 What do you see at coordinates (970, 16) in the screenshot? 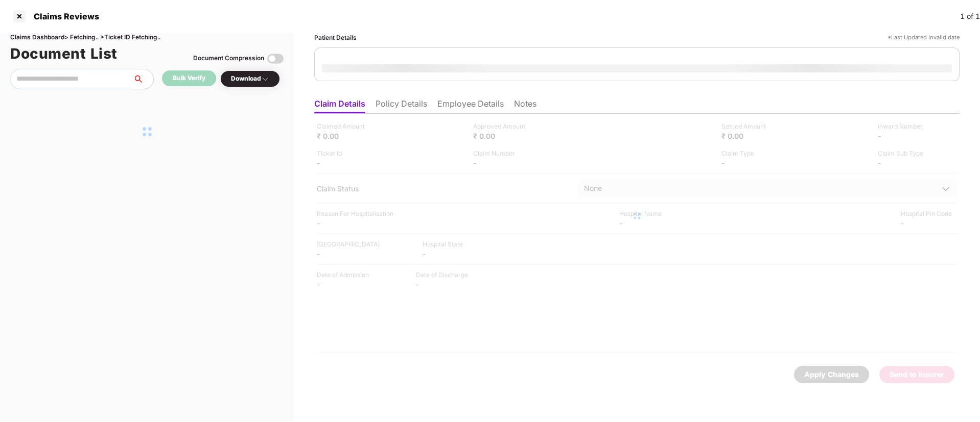
I see `div: 1 of 1` at bounding box center [970, 16].